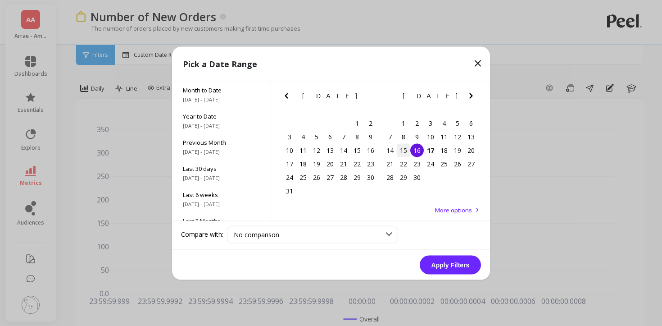 The image size is (662, 326). I want to click on div: Choose Saturday, August 23rd, 2025, so click(371, 163).